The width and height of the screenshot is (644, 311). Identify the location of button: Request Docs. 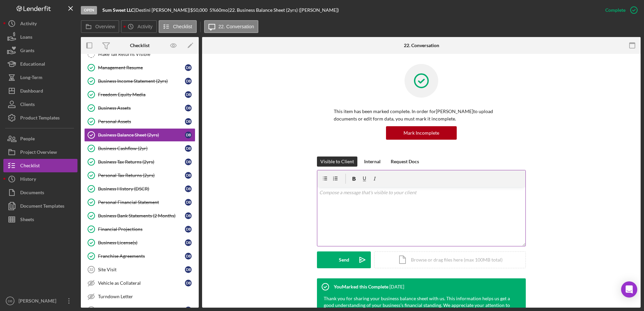
(405, 162).